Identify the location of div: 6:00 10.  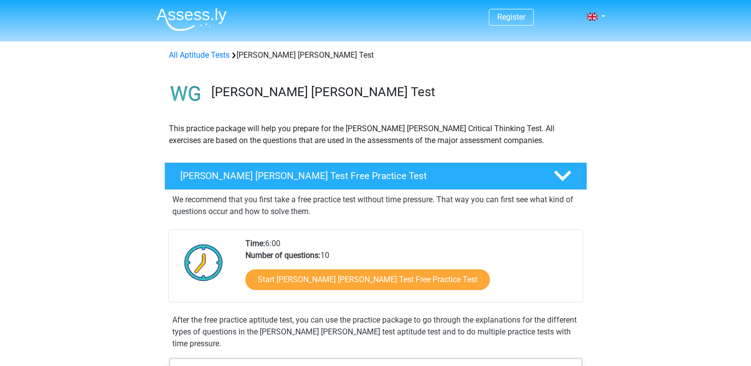
(410, 270).